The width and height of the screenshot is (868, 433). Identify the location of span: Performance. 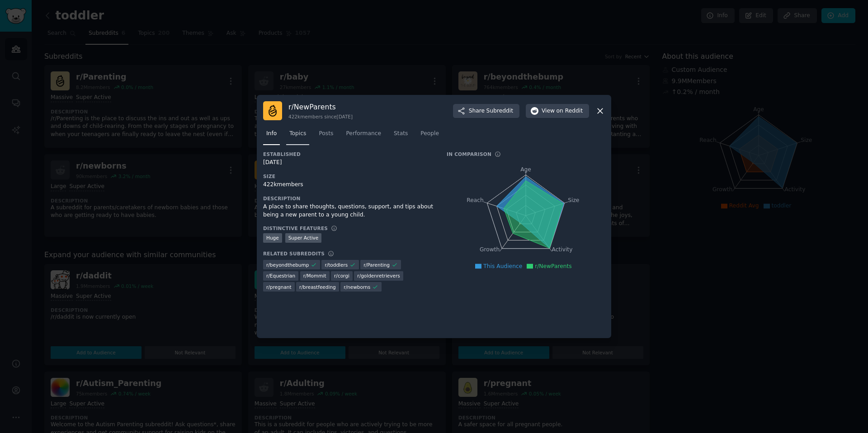
(363, 134).